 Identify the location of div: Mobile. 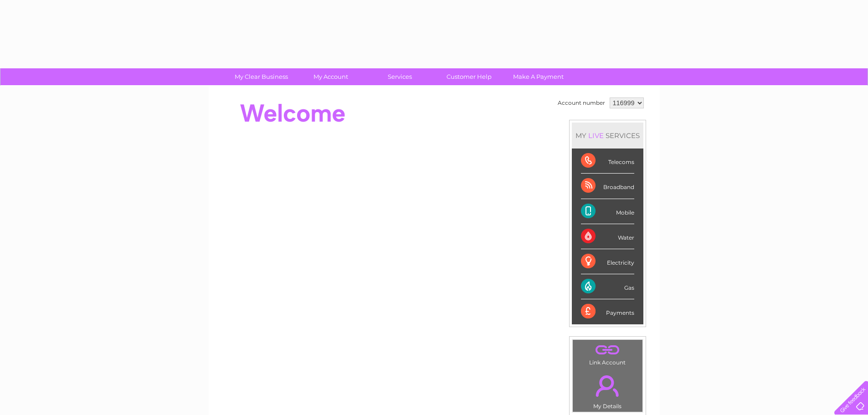
(607, 211).